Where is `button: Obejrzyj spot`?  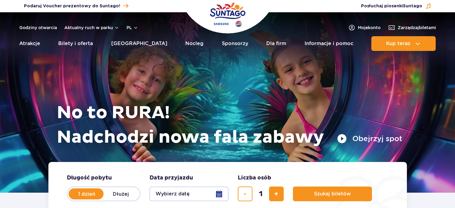 button: Obejrzyj spot is located at coordinates (369, 138).